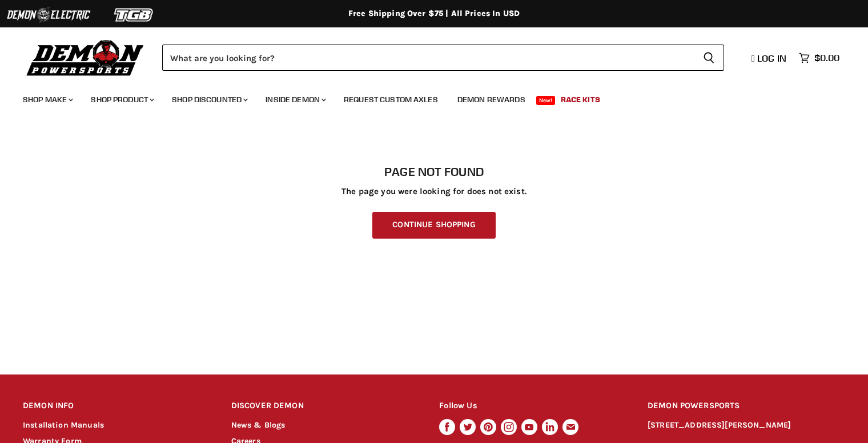 The width and height of the screenshot is (868, 443). Describe the element at coordinates (709, 57) in the screenshot. I see `button: Search` at that location.